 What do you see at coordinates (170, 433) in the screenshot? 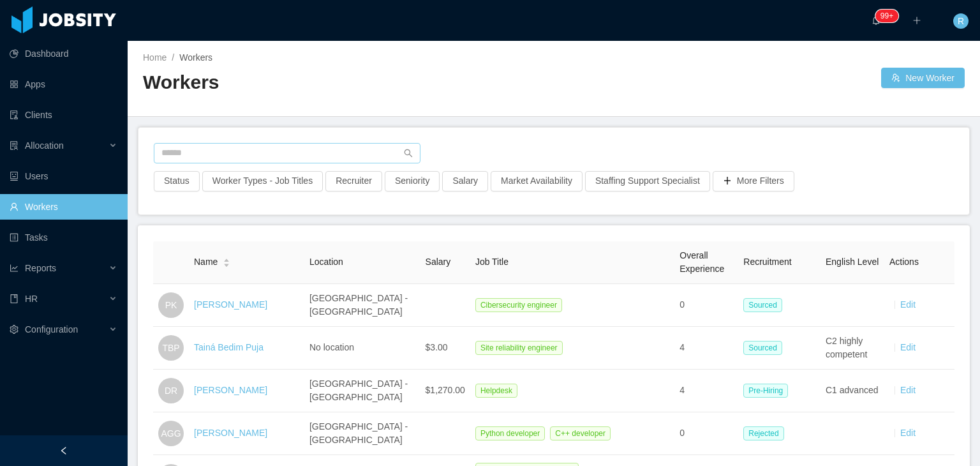
I see `span: AGG` at bounding box center [170, 433].